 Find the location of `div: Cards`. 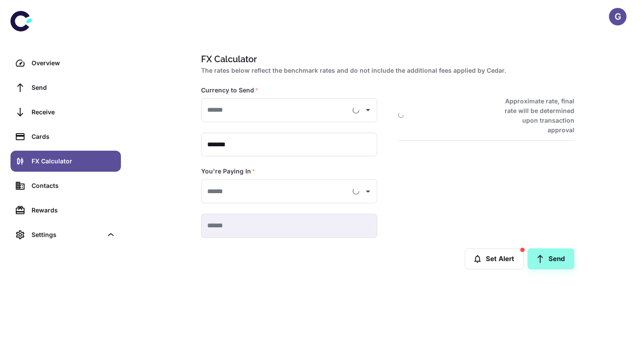

div: Cards is located at coordinates (74, 137).